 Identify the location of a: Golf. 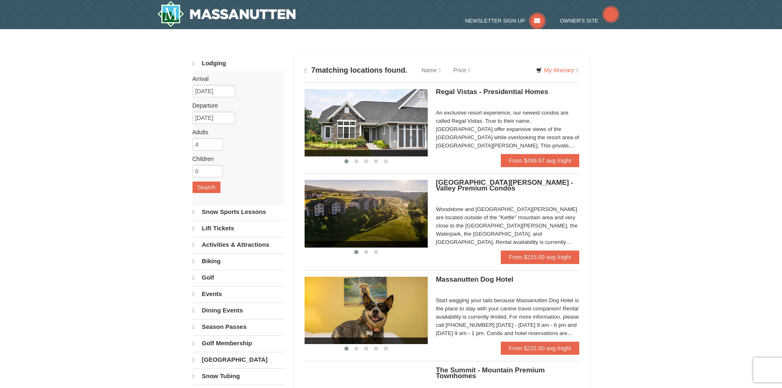
(238, 278).